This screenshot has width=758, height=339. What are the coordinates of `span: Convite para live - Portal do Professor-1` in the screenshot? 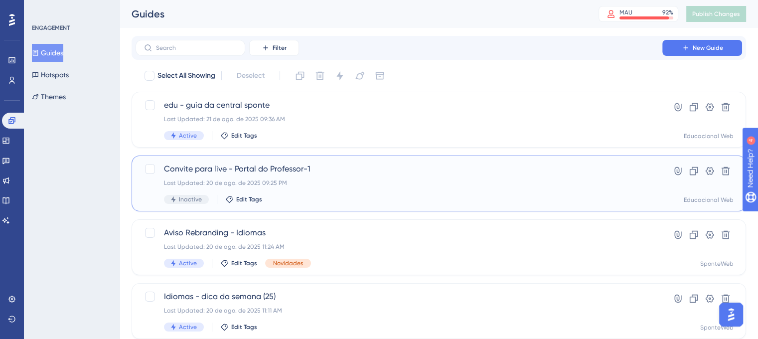 It's located at (398, 169).